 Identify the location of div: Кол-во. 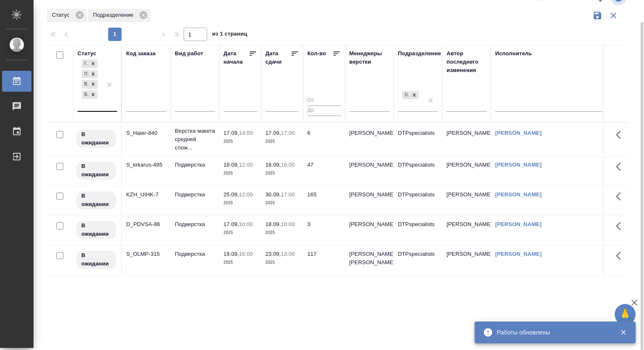
(316, 54).